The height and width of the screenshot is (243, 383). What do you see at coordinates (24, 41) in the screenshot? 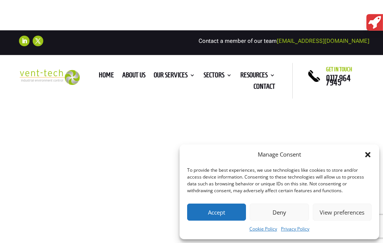
I see `a: Follow on LinkedIn` at bounding box center [24, 41].